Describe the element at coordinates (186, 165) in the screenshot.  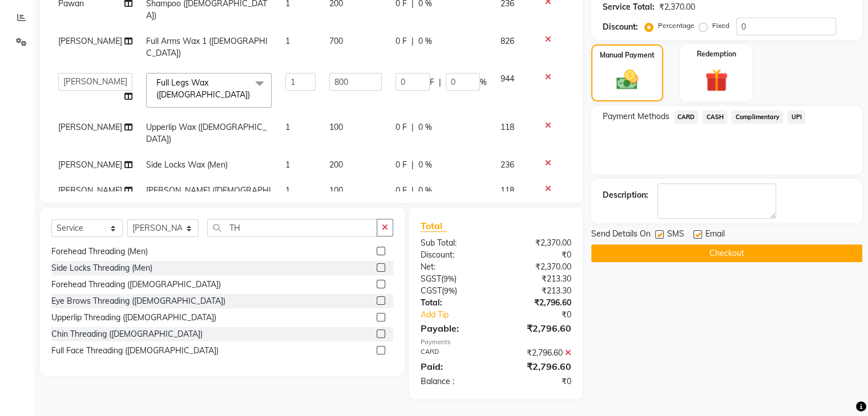
I see `span: Side Locks Wax (Men)` at that location.